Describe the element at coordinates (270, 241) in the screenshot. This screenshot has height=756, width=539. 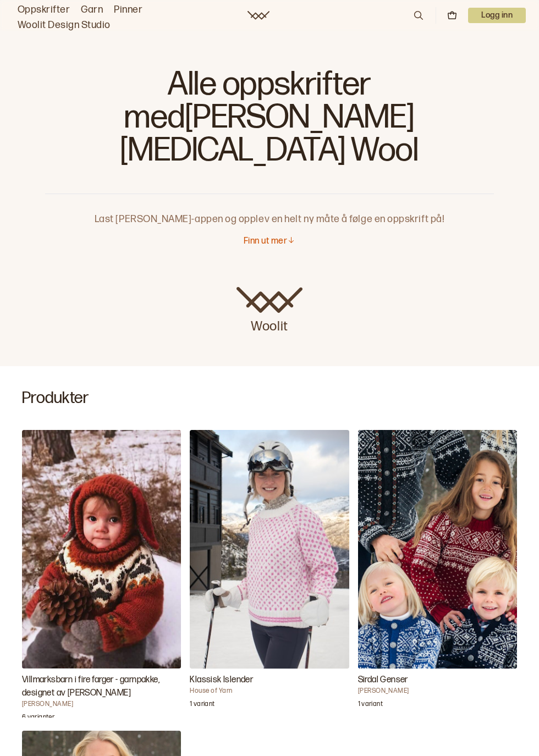
I see `button: Finn ut mer` at that location.